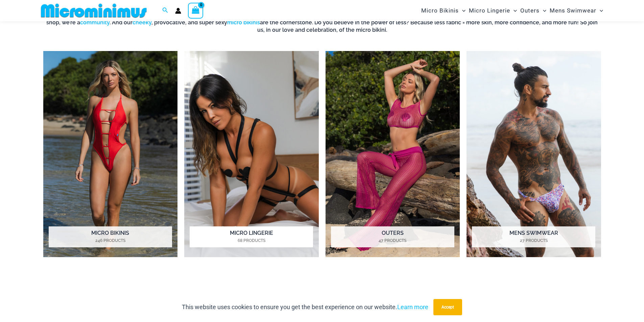 The width and height of the screenshot is (644, 322). I want to click on a: community, so click(95, 22).